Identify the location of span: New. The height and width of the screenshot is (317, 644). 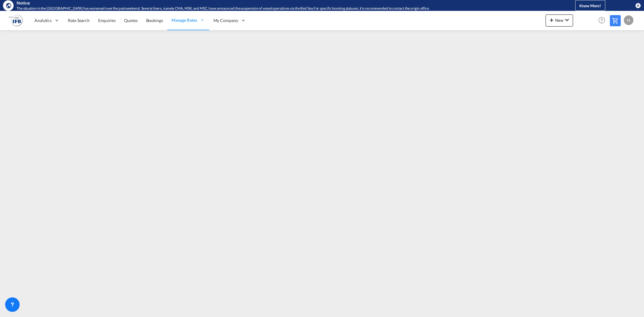
(559, 20).